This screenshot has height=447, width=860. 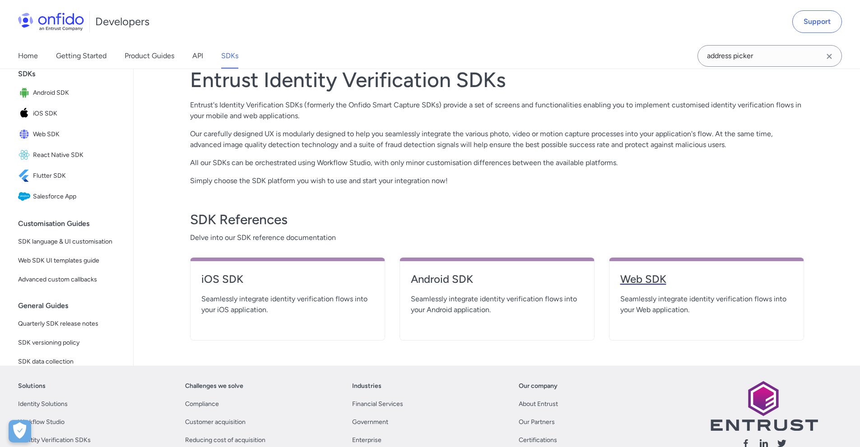 What do you see at coordinates (370, 423) in the screenshot?
I see `a: Government` at bounding box center [370, 423].